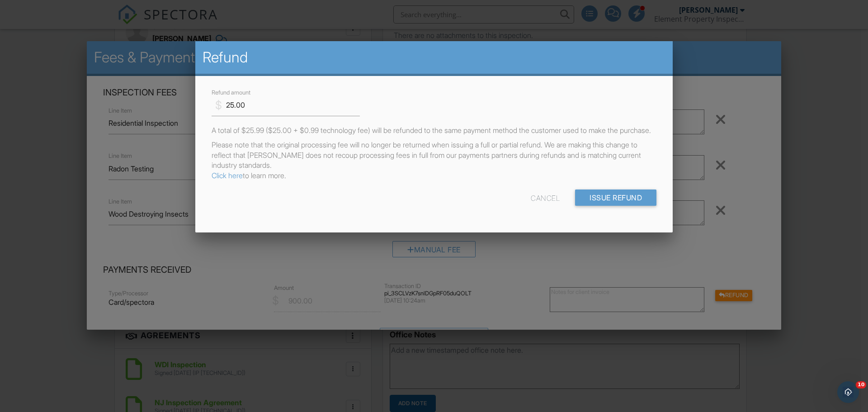  Describe the element at coordinates (545, 197) in the screenshot. I see `div: Cancel` at that location.